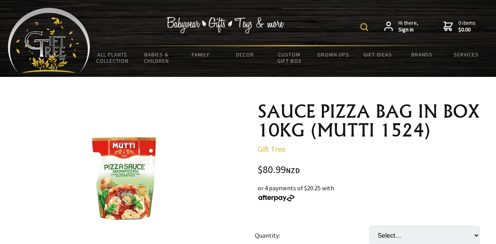 This screenshot has height=244, width=496. Describe the element at coordinates (112, 58) in the screenshot. I see `a: All Plants Collection` at that location.